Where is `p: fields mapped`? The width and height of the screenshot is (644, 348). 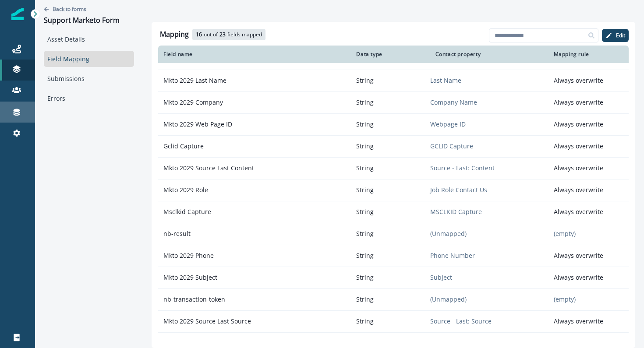 p: fields mapped is located at coordinates (244, 35).